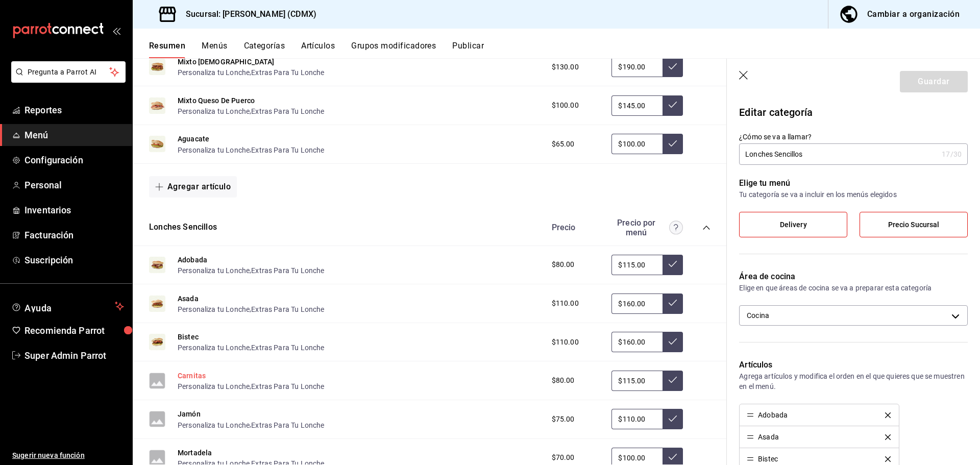  Describe the element at coordinates (769, 437) in the screenshot. I see `div: Asada` at that location.